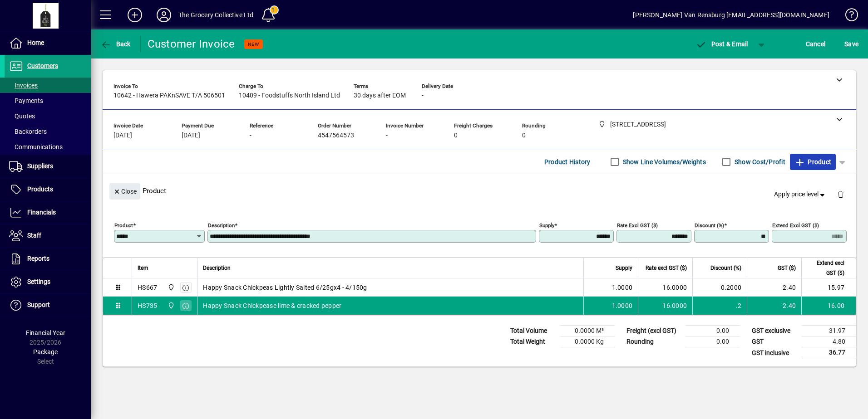 This screenshot has height=419, width=868. What do you see at coordinates (533, 342) in the screenshot?
I see `td: Total Weight` at bounding box center [533, 342].